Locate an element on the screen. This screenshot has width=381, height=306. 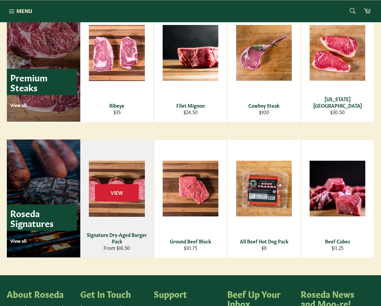
div: $100 is located at coordinates (264, 112).